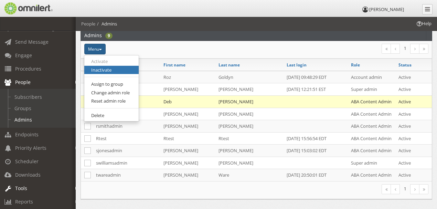 The width and height of the screenshot is (437, 209). What do you see at coordinates (112, 61) in the screenshot?
I see `a: Activate` at bounding box center [112, 61].